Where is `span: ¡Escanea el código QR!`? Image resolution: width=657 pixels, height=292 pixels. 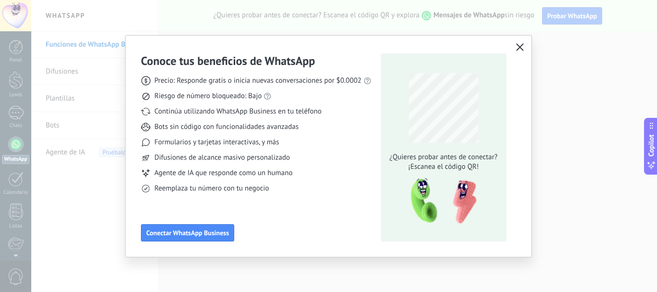 span: ¡Escanea el código QR! is located at coordinates (444, 167).